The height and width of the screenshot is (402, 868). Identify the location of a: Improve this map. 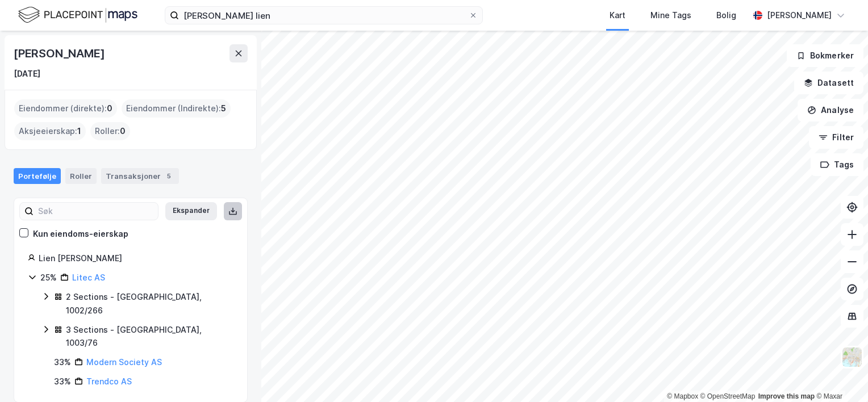
(786, 397).